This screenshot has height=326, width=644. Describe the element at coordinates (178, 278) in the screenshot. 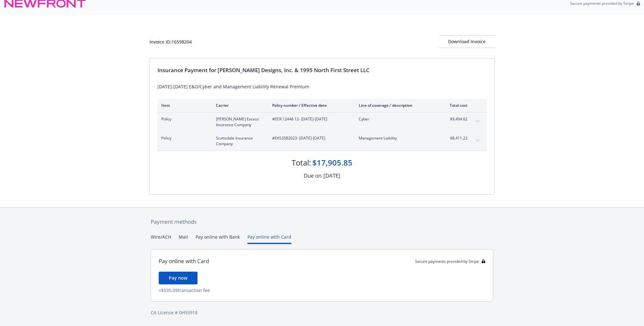

I see `span: Pay now` at that location.